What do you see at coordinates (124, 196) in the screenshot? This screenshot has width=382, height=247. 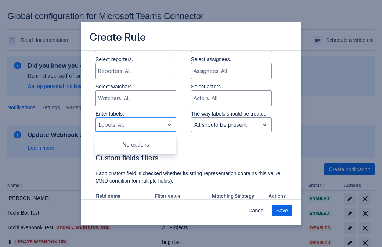 I see `th: Field name` at bounding box center [124, 196].